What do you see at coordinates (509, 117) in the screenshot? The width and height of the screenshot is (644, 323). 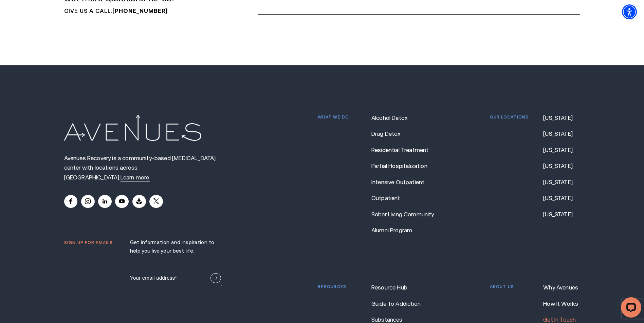 I see `p: Our locations` at bounding box center [509, 117].